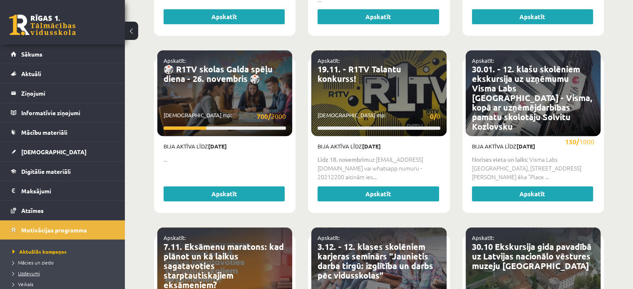 The image size is (633, 289). What do you see at coordinates (62, 210) in the screenshot?
I see `a: Atzīmes` at bounding box center [62, 210].